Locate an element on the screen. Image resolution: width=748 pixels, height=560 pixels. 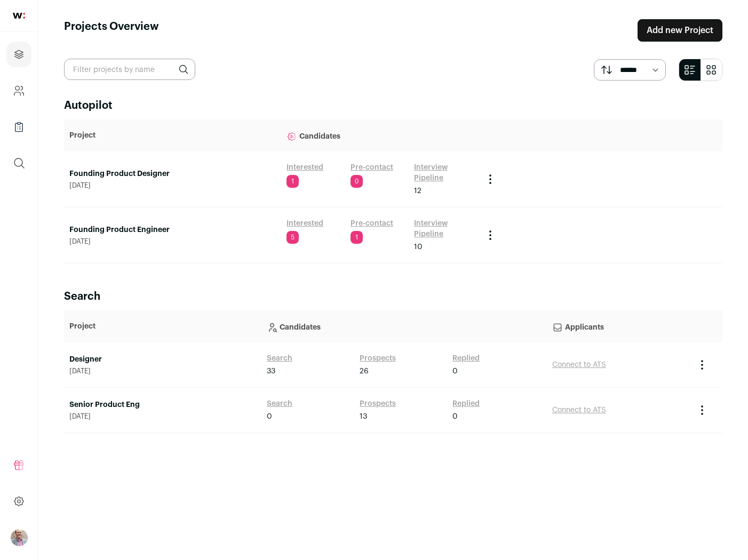
a: Designer is located at coordinates (163, 359).